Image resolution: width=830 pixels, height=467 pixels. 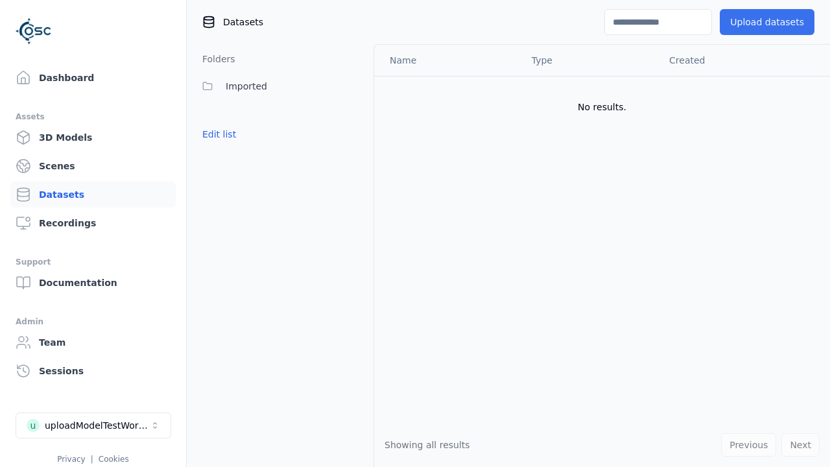 What do you see at coordinates (447, 60) in the screenshot?
I see `th: Name` at bounding box center [447, 60].